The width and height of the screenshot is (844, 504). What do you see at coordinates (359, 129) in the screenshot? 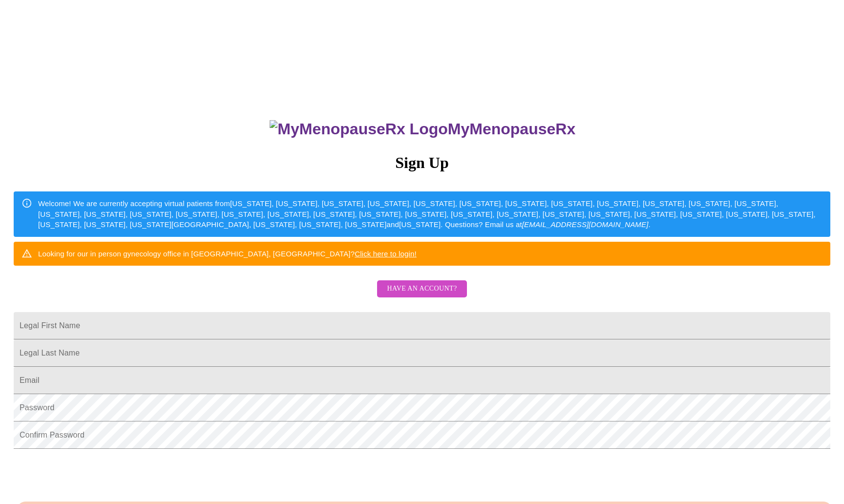
I see `img: MyMenopauseRx Logo` at bounding box center [359, 129].